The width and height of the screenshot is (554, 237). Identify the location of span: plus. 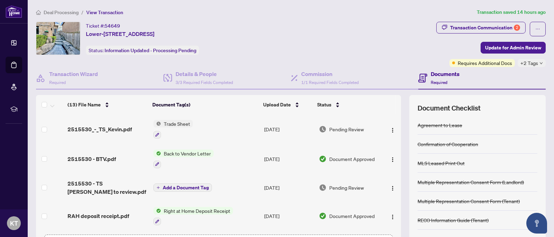
(158, 188).